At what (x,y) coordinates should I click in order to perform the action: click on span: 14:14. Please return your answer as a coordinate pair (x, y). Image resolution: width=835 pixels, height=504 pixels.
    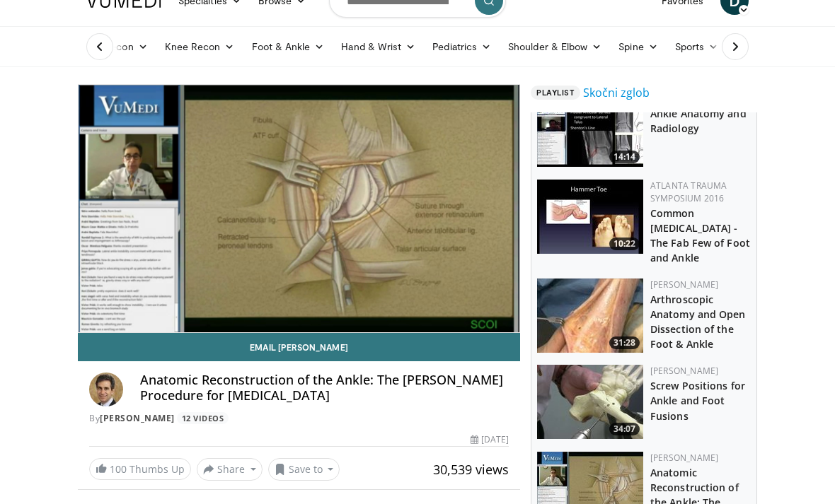
    Looking at the image, I should click on (624, 157).